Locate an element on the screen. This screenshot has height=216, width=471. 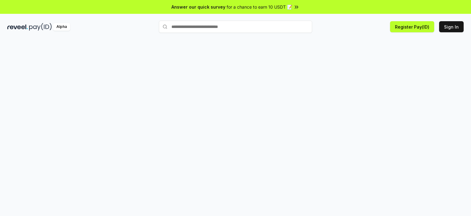
button: Register Pay(ID) is located at coordinates (412, 27).